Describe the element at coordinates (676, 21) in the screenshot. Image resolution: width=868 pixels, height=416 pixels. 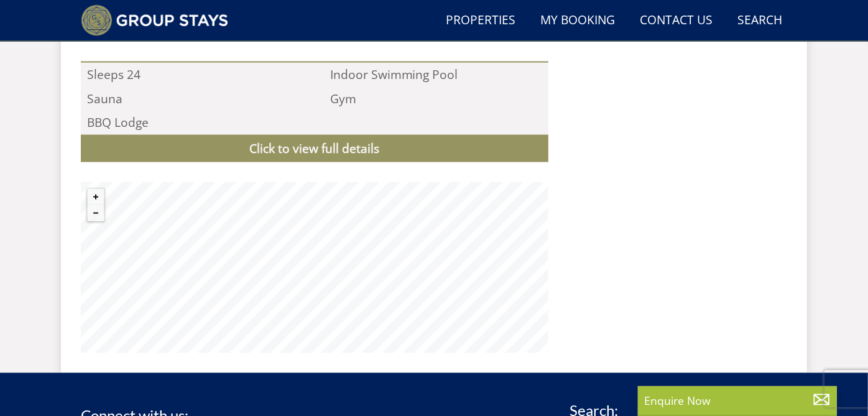
I see `a: Contact Us` at that location.